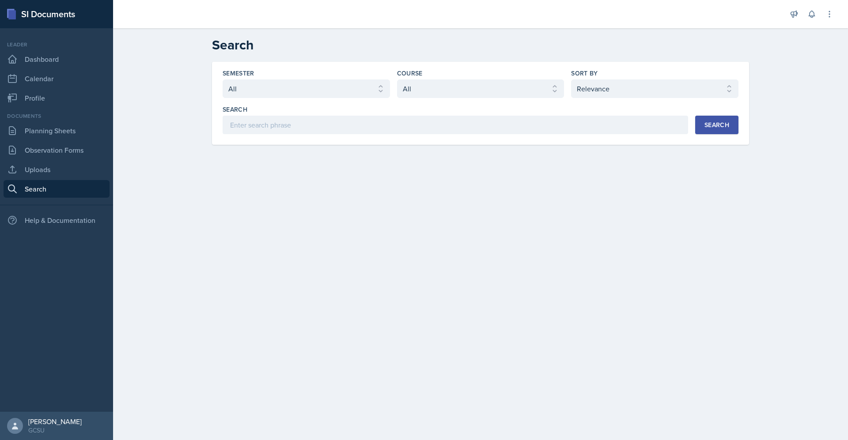 The width and height of the screenshot is (848, 440). What do you see at coordinates (57, 59) in the screenshot?
I see `a: Dashboard` at bounding box center [57, 59].